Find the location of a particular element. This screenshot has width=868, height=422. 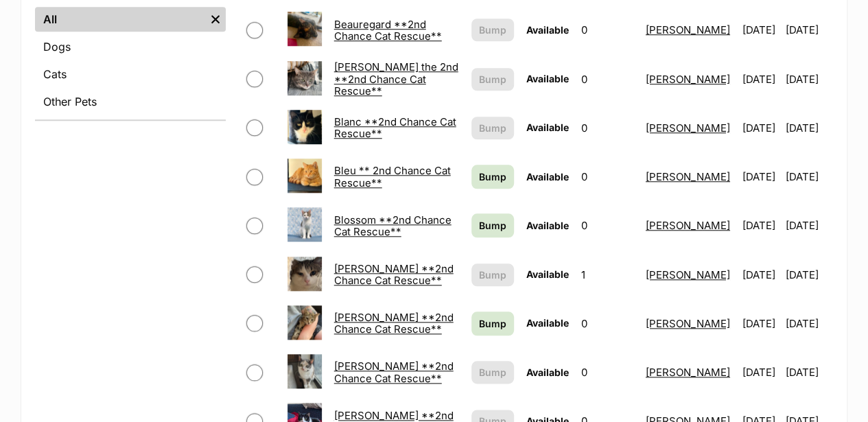

a: Bleu ** 2nd Chance Cat Rescue** is located at coordinates (392, 176).